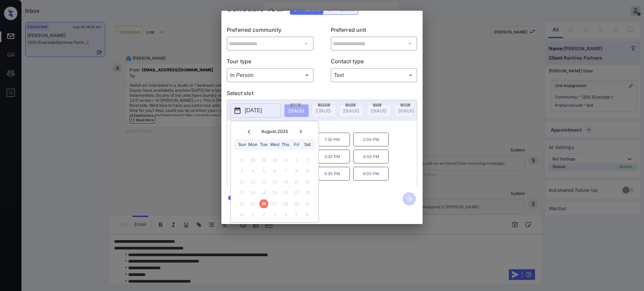 This screenshot has height=291, width=644. I want to click on div: Not available Thursday, July 31st, 2025, so click(285, 160).